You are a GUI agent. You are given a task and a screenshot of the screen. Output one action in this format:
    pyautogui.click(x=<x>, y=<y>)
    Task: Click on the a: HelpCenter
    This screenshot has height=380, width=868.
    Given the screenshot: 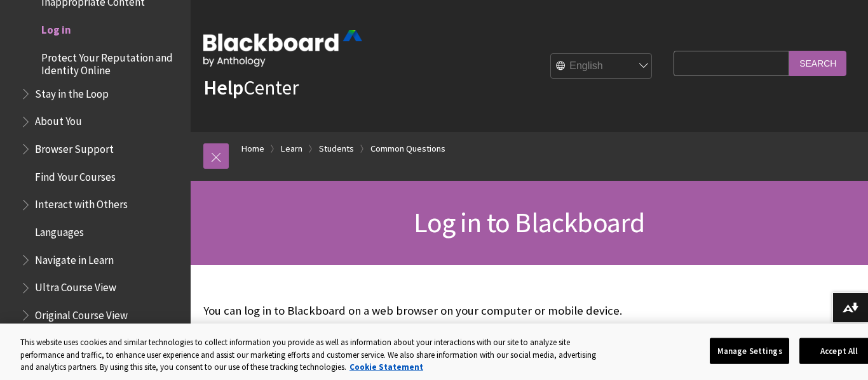 What is the action you would take?
    pyautogui.click(x=251, y=88)
    